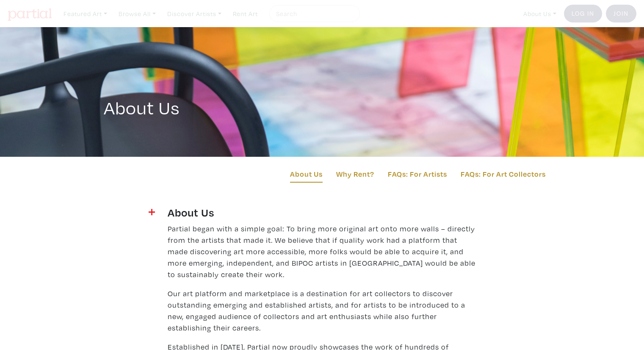 The image size is (644, 350). Describe the element at coordinates (583, 14) in the screenshot. I see `a: Log In` at that location.